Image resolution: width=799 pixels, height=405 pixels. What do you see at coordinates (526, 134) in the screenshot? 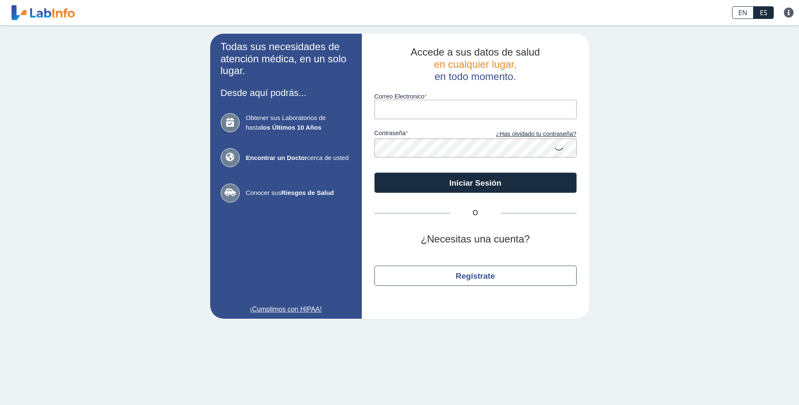
I see `a: ¿Has olvidado tu contraseña?` at bounding box center [526, 134].